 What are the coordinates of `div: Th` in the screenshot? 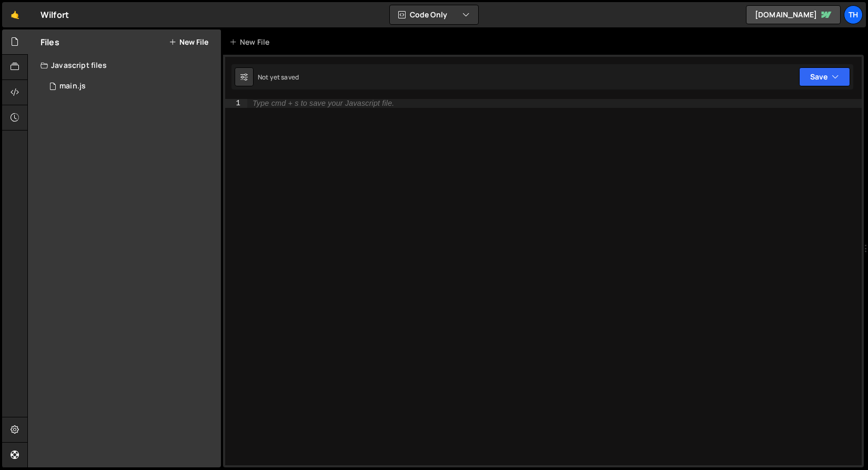 It's located at (853, 15).